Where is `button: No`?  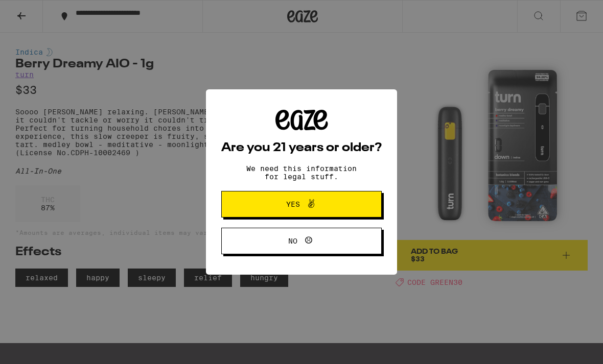 button: No is located at coordinates (301, 241).